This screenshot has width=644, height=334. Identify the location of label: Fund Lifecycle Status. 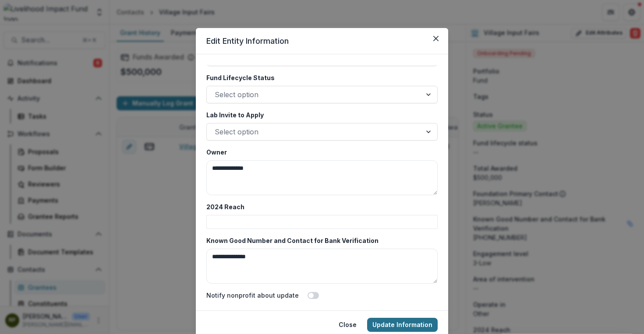
(319, 77).